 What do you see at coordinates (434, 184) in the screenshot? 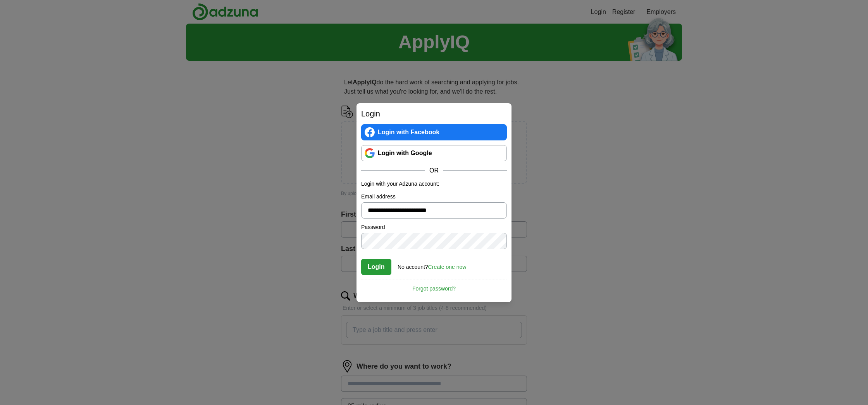
I see `p: Login with your Adzuna account:` at bounding box center [434, 184].